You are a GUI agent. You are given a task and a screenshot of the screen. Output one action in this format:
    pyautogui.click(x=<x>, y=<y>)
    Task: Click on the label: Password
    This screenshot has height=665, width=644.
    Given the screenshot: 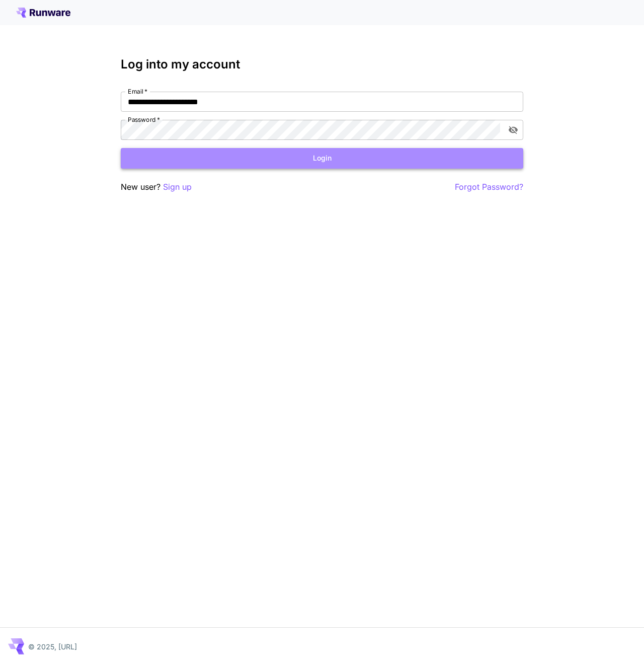 What is the action you would take?
    pyautogui.click(x=144, y=119)
    